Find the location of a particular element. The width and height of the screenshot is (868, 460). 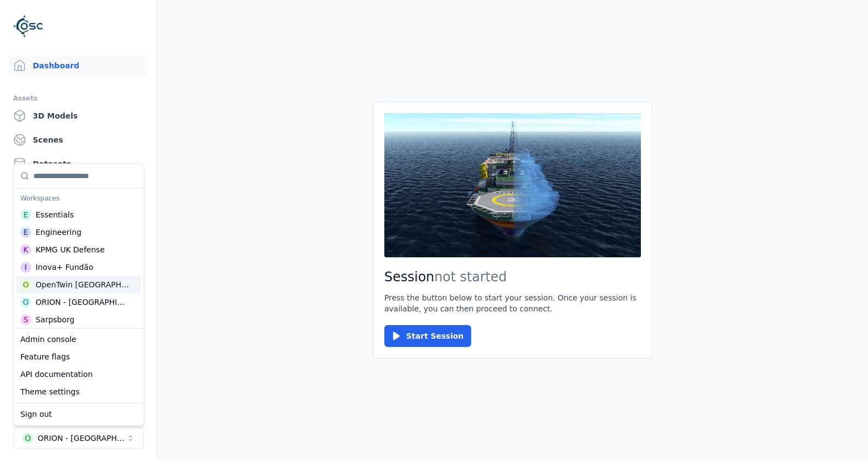

a: Documentation is located at coordinates (78, 238).